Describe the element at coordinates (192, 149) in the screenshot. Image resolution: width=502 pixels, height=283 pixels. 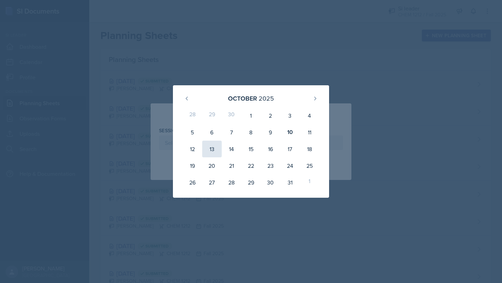
I see `div: 12` at that location.